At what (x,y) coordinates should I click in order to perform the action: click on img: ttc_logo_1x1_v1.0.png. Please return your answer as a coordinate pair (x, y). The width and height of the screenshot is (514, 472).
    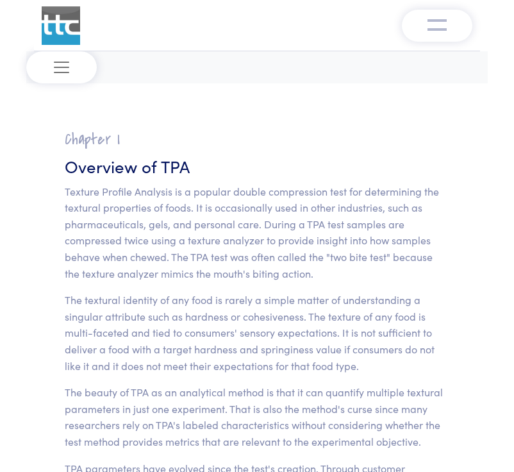
    Looking at the image, I should click on (61, 26).